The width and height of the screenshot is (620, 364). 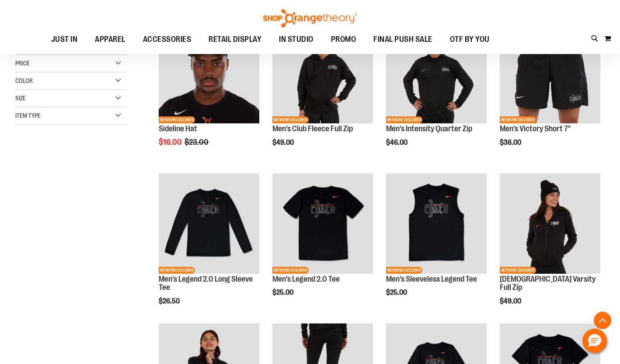 What do you see at coordinates (436, 74) in the screenshot?
I see `img: OTF Mens Coach FA23 Intensity Quarter Zip - Black primary image` at bounding box center [436, 74].